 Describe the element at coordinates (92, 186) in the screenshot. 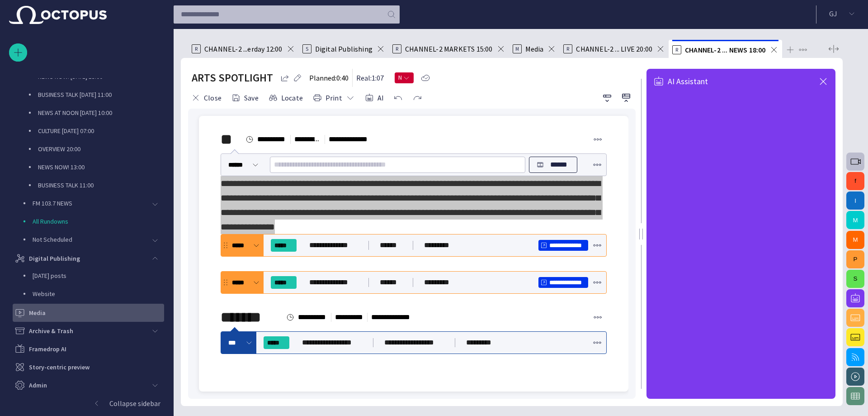

I see `div: BUSINESS TALK 11:00` at that location.